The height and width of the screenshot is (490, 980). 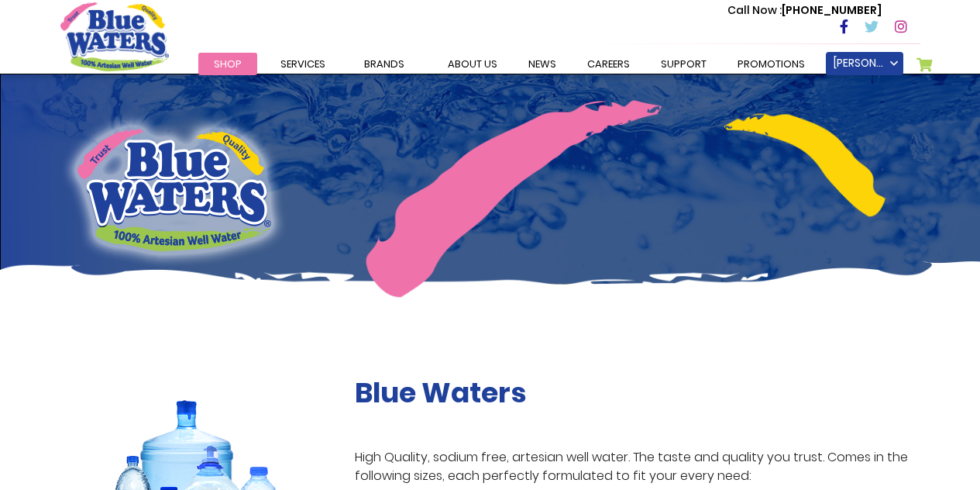 What do you see at coordinates (228, 64) in the screenshot?
I see `span: Shop` at bounding box center [228, 64].